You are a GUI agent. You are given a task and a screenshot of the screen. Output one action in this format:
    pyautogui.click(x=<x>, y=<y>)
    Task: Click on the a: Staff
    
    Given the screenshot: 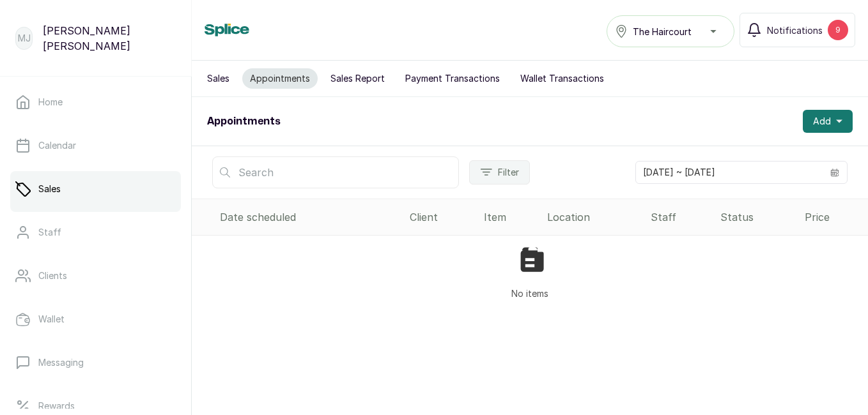 What is the action you would take?
    pyautogui.click(x=96, y=232)
    